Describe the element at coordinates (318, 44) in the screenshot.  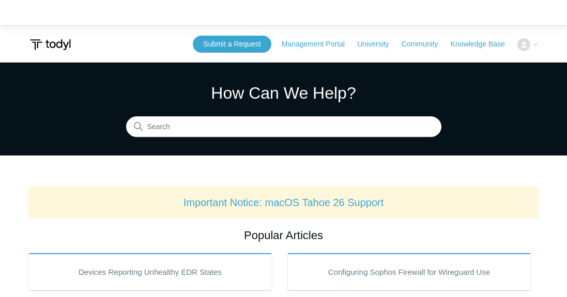
I see `a: Management Portal` at that location.